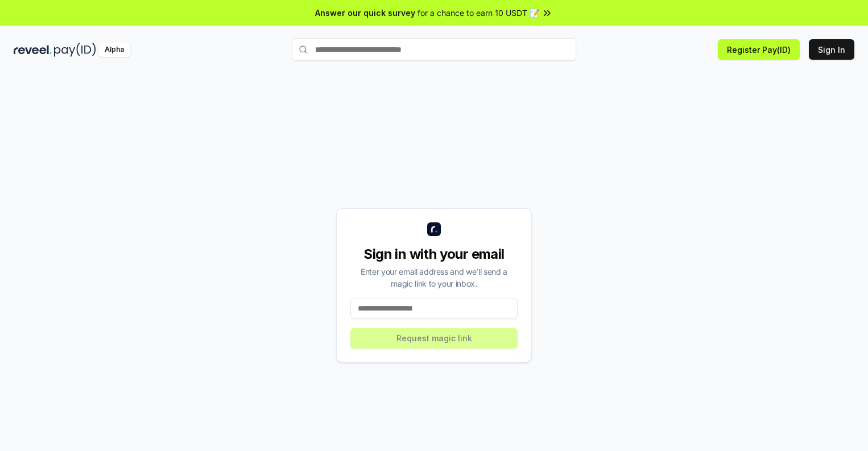 This screenshot has height=451, width=868. What do you see at coordinates (434, 278) in the screenshot?
I see `div: Enter your email address and we’ll send a magic link to your inbox.` at bounding box center [434, 278].